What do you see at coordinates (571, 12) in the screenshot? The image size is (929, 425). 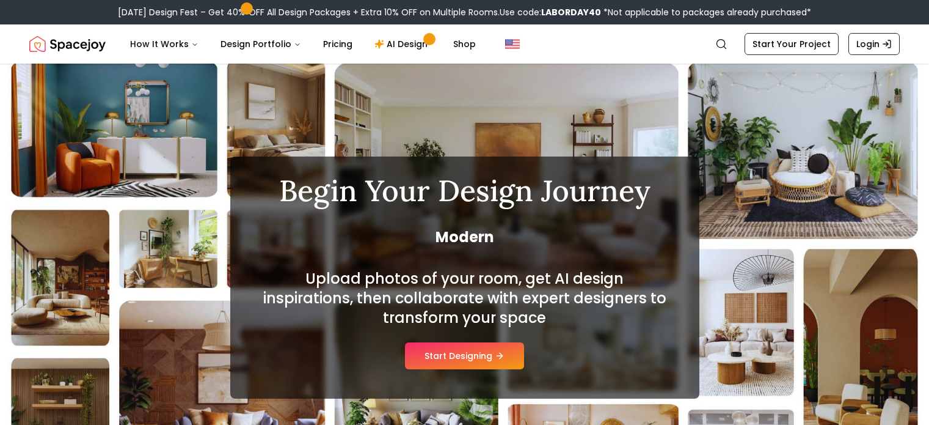 I see `b: LABORDAY40` at bounding box center [571, 12].